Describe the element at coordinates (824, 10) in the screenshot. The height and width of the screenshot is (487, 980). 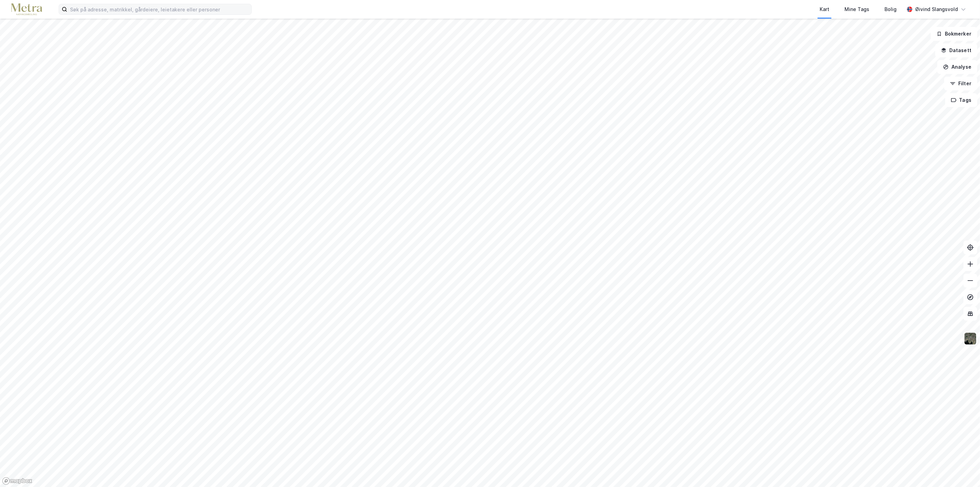
I see `div: Kart` at that location.